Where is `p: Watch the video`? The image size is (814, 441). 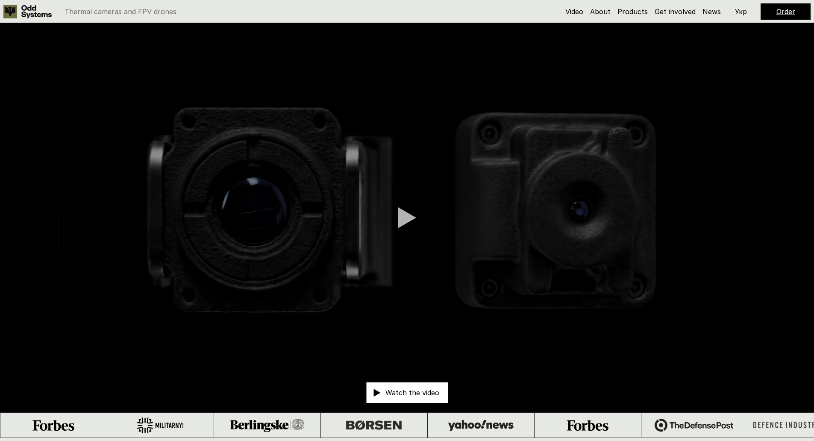 p: Watch the video is located at coordinates (412, 392).